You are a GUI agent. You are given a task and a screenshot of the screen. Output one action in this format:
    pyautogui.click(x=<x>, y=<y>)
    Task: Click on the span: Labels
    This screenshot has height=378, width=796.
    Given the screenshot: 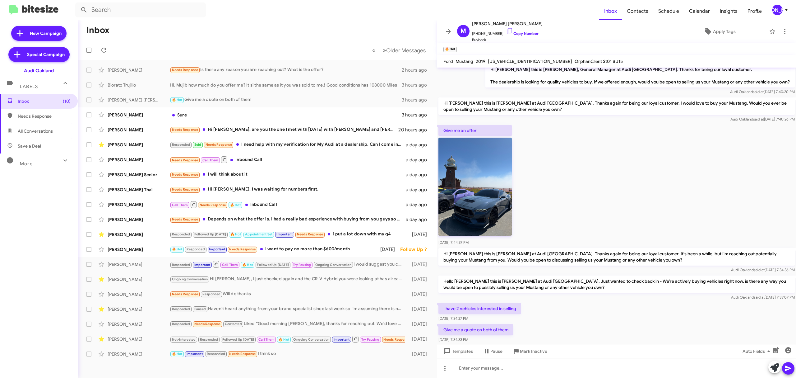 What is the action you would take?
    pyautogui.click(x=29, y=86)
    